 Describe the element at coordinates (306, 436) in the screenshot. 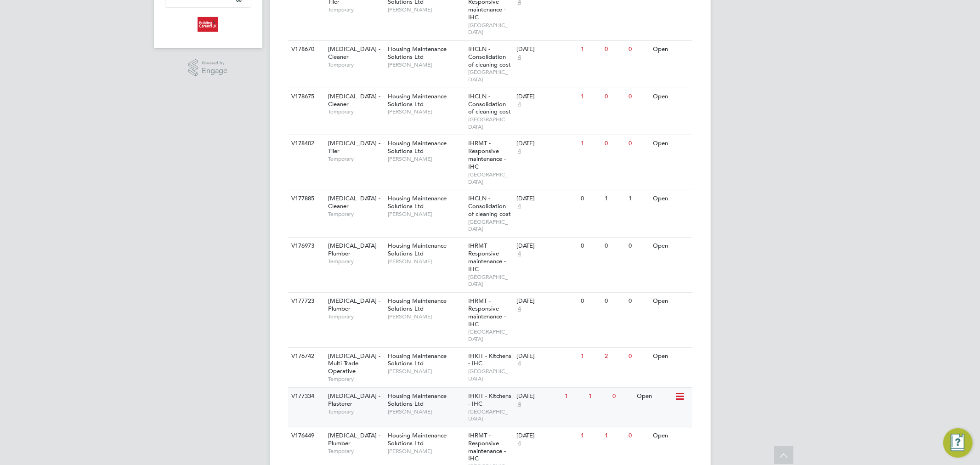

I see `div: V176449` at that location.